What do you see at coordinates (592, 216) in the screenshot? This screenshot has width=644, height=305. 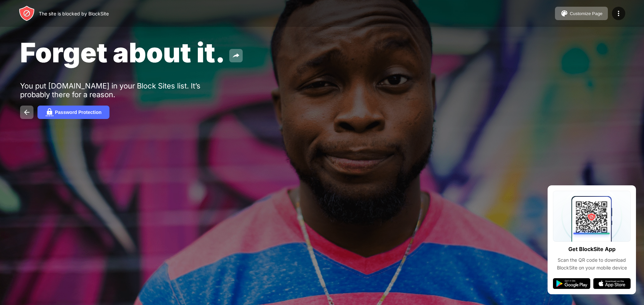 I see `img: qrcode.svg` at bounding box center [592, 216].